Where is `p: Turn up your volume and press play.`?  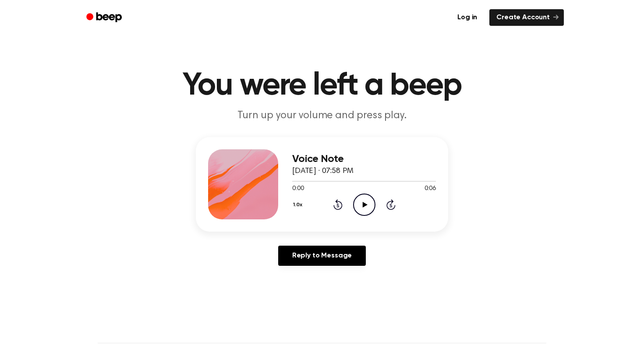 p: Turn up your volume and press play. is located at coordinates (322, 116).